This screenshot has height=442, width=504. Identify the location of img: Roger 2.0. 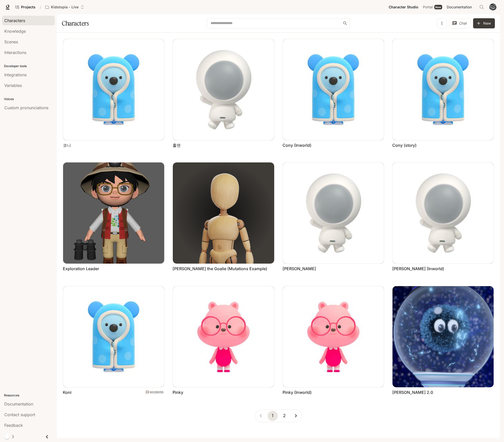
(443, 336).